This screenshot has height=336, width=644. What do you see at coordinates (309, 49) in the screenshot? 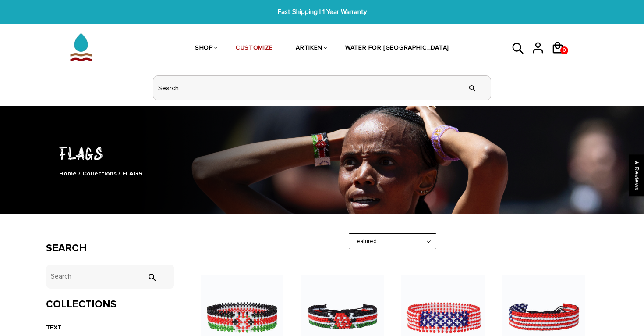
I see `a: ARTIKEN` at bounding box center [309, 49].